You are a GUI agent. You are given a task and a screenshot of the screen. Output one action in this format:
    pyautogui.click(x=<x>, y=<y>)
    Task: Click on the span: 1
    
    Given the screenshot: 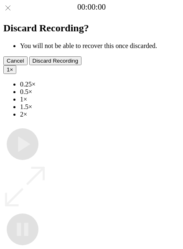 What is the action you would take?
    pyautogui.click(x=8, y=69)
    